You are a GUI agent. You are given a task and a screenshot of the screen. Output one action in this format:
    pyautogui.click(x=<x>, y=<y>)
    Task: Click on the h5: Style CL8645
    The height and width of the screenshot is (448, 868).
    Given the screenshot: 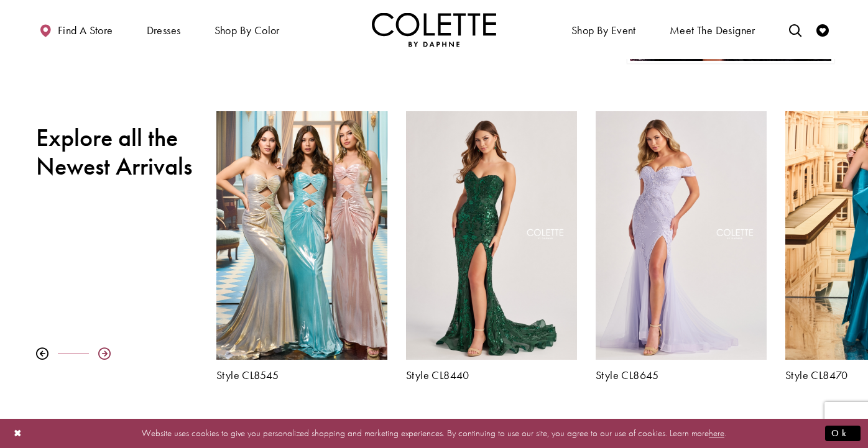 What is the action you would take?
    pyautogui.click(x=681, y=376)
    